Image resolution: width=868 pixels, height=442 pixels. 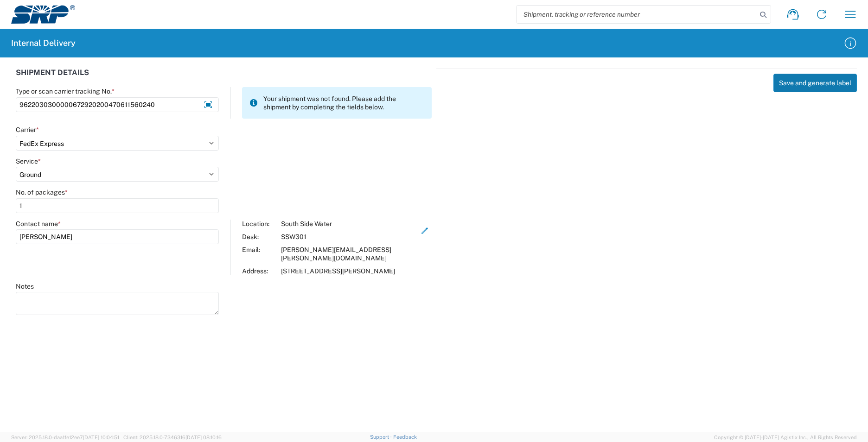 I want to click on img: srp, so click(x=43, y=14).